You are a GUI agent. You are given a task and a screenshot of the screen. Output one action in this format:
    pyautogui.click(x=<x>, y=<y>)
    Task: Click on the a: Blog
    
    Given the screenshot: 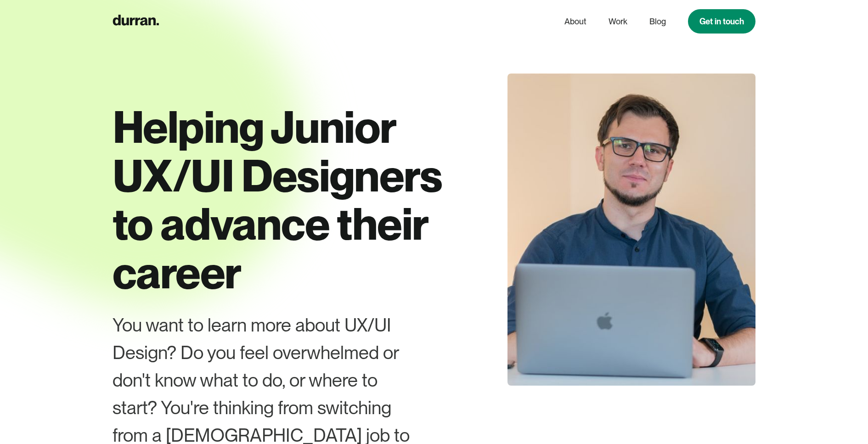 What is the action you would take?
    pyautogui.click(x=658, y=21)
    